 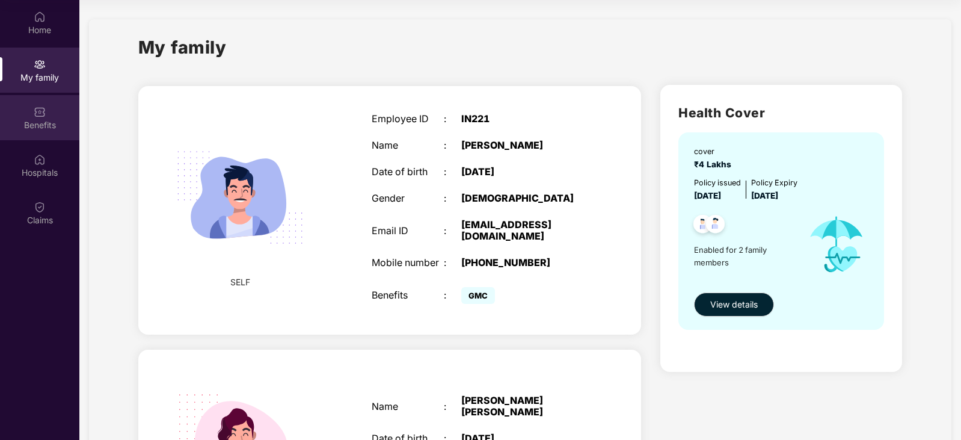 I want to click on span: View details, so click(x=734, y=304).